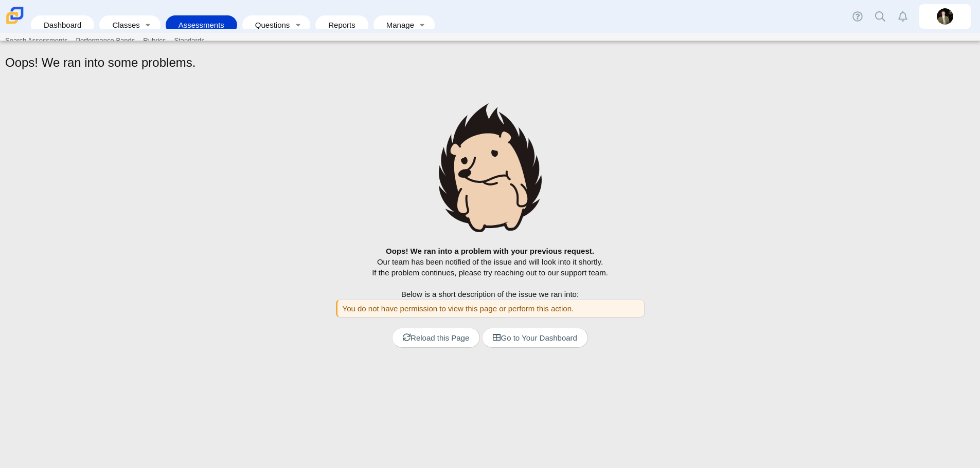 The height and width of the screenshot is (468, 980). What do you see at coordinates (903, 16) in the screenshot?
I see `a: Alerts` at bounding box center [903, 16].